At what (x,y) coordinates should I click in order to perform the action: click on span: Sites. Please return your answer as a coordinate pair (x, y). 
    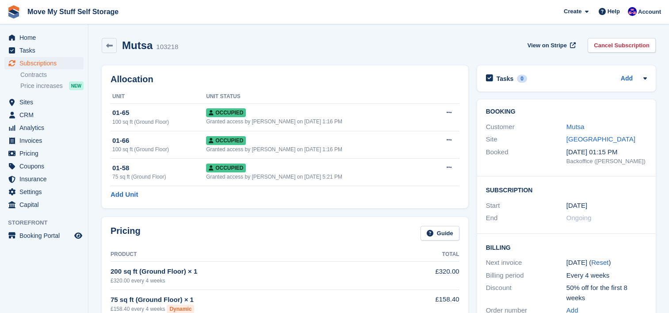
    Looking at the image, I should click on (46, 102).